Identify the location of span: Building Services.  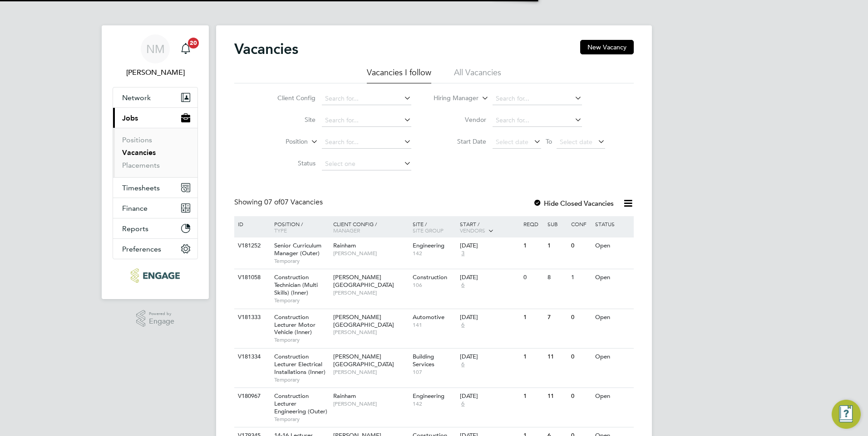
(423, 361).